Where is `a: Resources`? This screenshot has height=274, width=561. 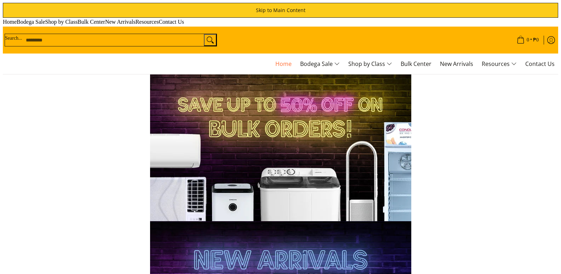 a: Resources is located at coordinates (499, 64).